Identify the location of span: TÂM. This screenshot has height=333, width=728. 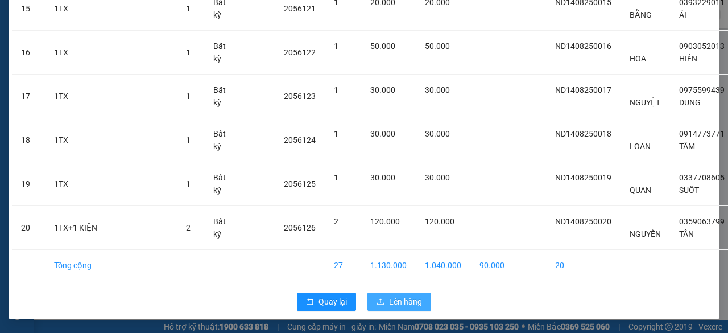
(687, 146).